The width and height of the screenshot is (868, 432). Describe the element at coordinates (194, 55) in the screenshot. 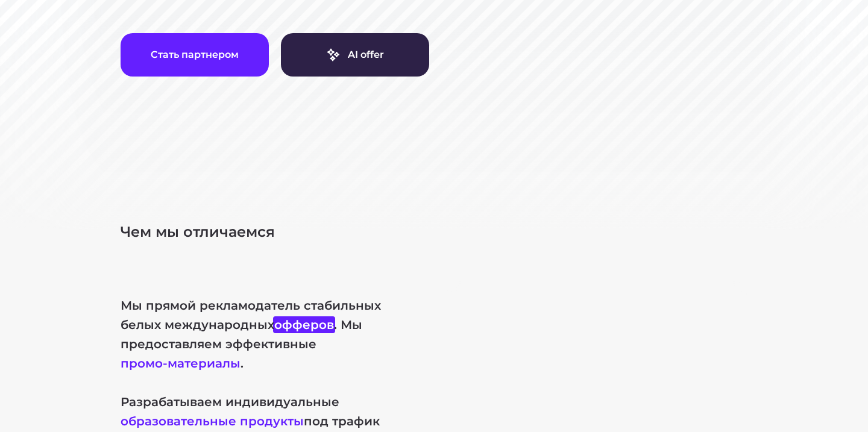

I see `button: Стать партнером` at that location.